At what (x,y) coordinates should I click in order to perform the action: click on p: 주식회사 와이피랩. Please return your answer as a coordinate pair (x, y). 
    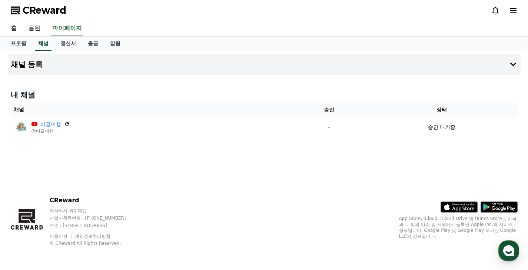
    Looking at the image, I should click on (95, 211).